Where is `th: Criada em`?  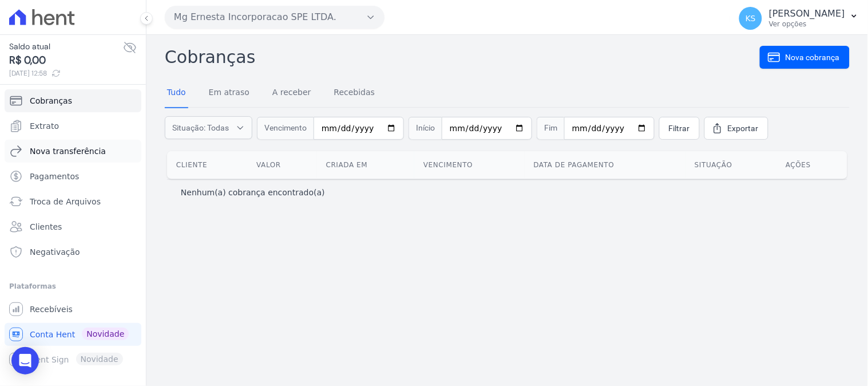
th: Criada em is located at coordinates (366, 165).